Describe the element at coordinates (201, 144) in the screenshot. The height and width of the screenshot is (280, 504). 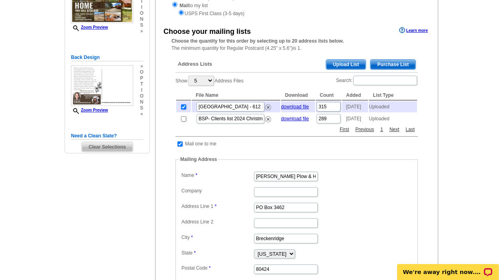
I see `td: Mail one to me` at that location.